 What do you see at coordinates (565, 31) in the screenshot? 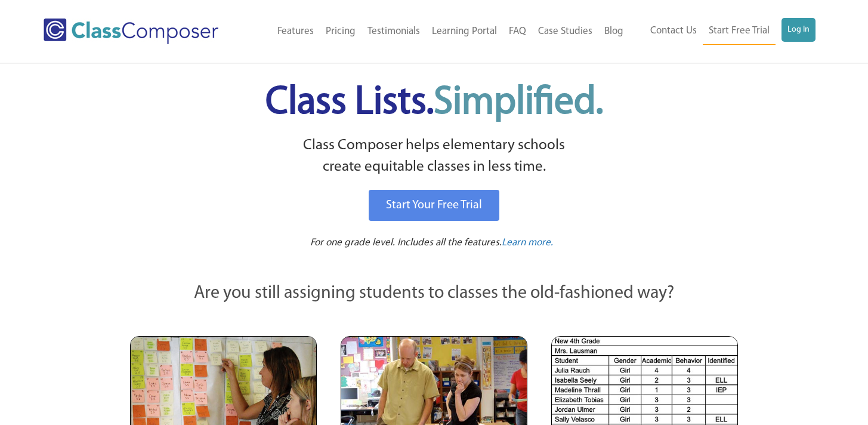
I see `a: Case Studies` at bounding box center [565, 31].